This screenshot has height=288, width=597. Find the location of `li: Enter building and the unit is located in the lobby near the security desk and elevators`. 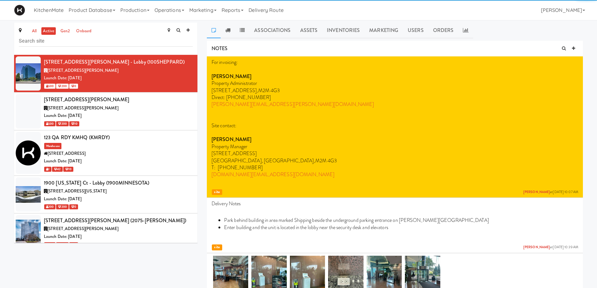

li: Enter building and the unit is located in the lobby near the security desk and elevators is located at coordinates (401, 228).